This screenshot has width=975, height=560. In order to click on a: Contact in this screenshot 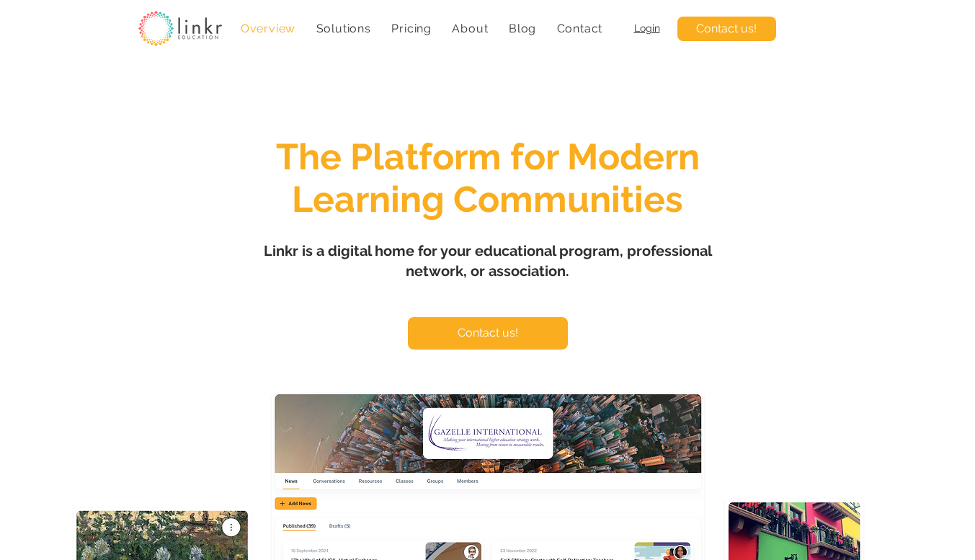, I will do `click(579, 28)`.